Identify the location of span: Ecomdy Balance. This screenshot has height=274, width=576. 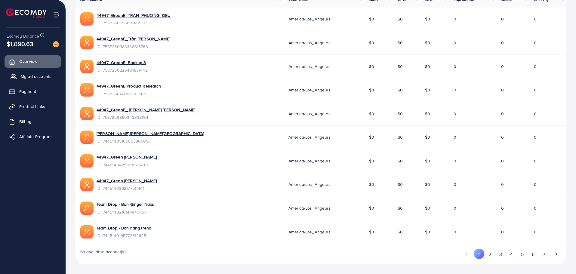
(23, 36).